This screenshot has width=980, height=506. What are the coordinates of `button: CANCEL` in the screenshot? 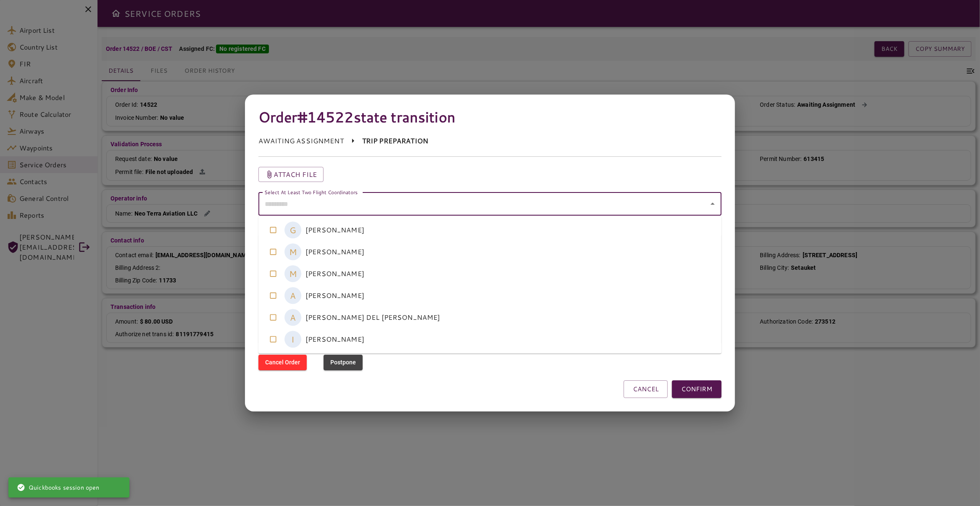 It's located at (645, 389).